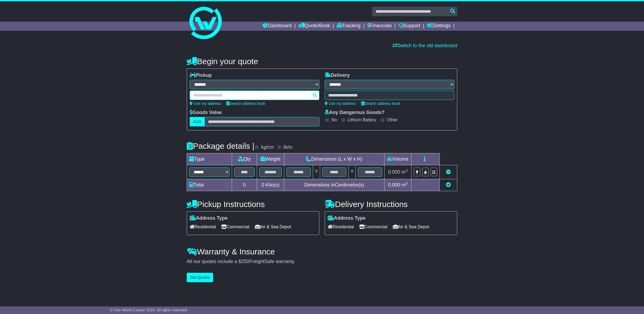 The height and width of the screenshot is (314, 644). What do you see at coordinates (271, 185) in the screenshot?
I see `td: Kilo(s)` at bounding box center [271, 185].